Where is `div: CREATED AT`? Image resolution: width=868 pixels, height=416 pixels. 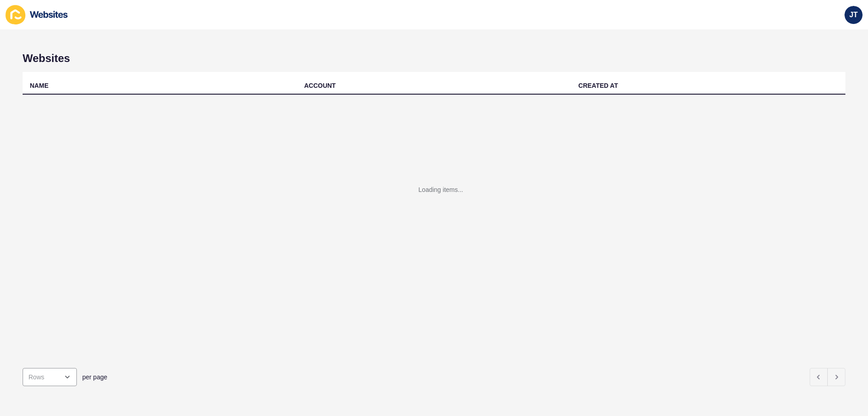
div: CREATED AT is located at coordinates (598, 86).